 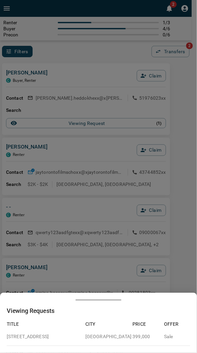 I want to click on p: City, so click(x=106, y=325).